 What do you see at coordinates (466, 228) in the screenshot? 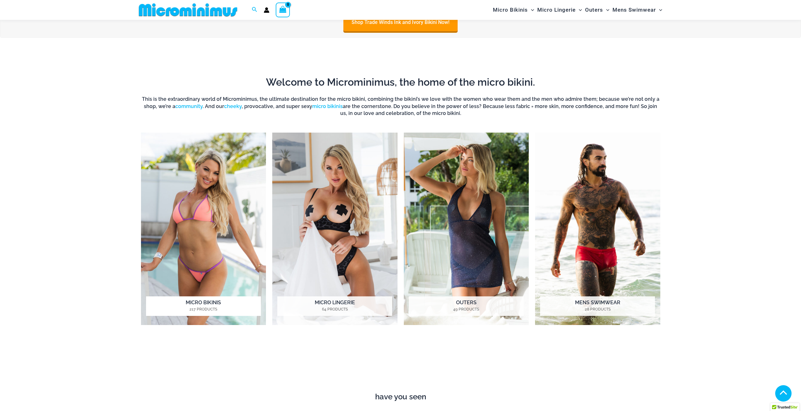
I see `a: Visit product category Outers` at bounding box center [466, 228].